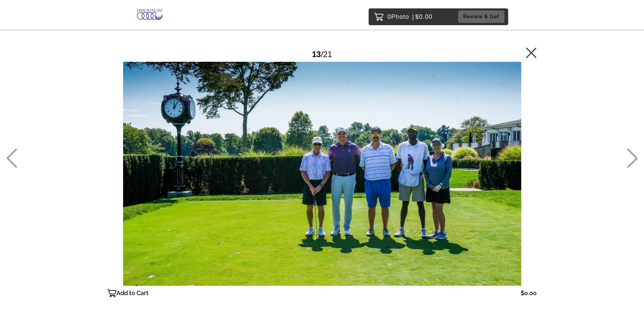 The width and height of the screenshot is (644, 320). I want to click on span: 13, so click(316, 54).